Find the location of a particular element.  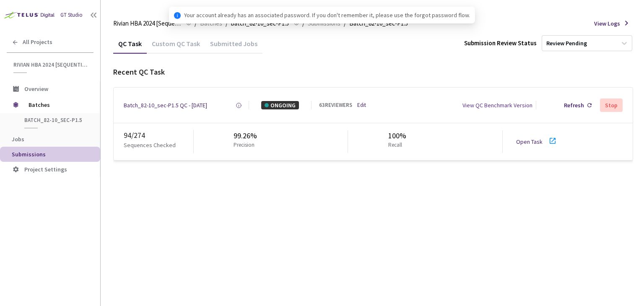

div: Review Pending is located at coordinates (566, 43).